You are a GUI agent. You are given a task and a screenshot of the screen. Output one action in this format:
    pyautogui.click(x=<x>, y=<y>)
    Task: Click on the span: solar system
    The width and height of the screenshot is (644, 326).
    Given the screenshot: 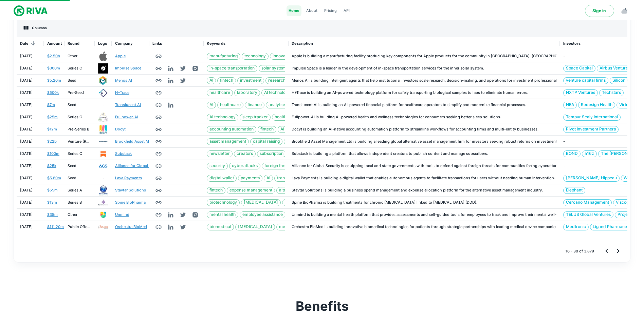 What is the action you would take?
    pyautogui.click(x=273, y=68)
    